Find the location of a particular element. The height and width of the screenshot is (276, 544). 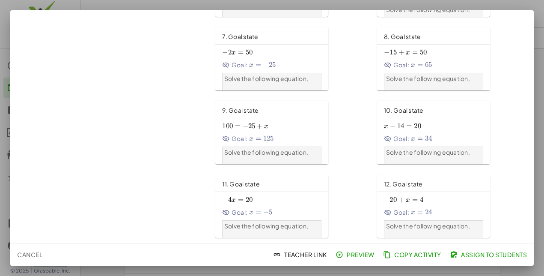

span: 2 is located at coordinates (230, 52).